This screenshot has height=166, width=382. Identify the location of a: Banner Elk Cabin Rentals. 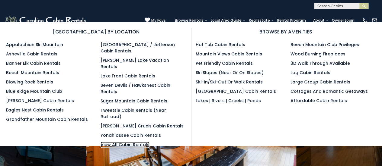
(33, 63).